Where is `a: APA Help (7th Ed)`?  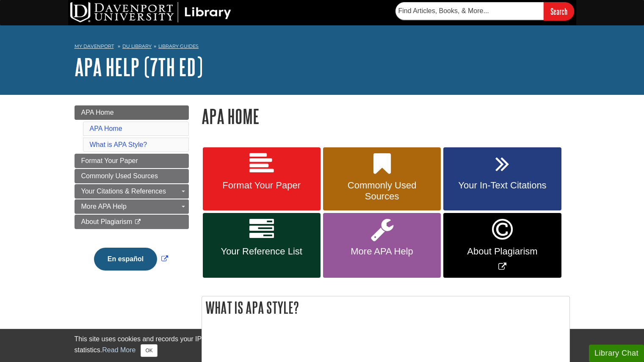 a: APA Help (7th Ed) is located at coordinates (139, 67).